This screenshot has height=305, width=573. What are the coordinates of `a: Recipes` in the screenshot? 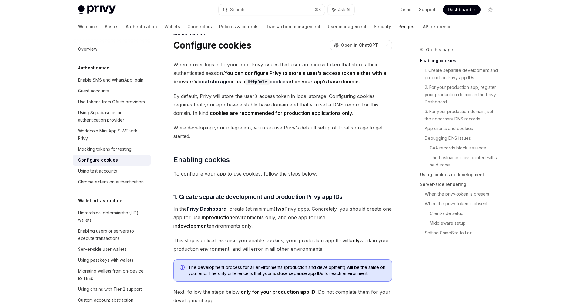 It's located at (407, 27).